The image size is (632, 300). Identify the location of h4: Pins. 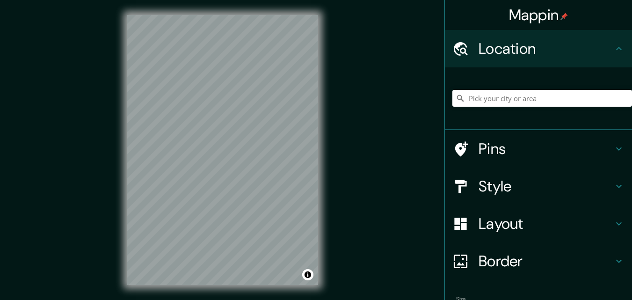
(546, 149).